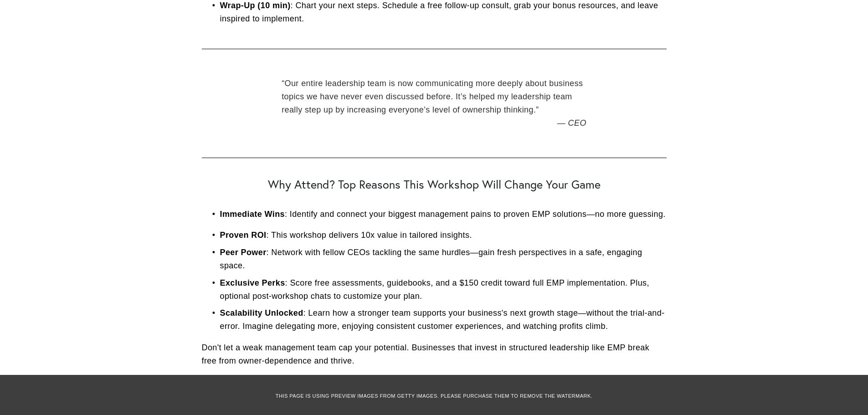 This screenshot has height=415, width=868. Describe the element at coordinates (434, 396) in the screenshot. I see `span: This page is using preview images from Getty Images. Please purchase them to remove the watermark.` at that location.